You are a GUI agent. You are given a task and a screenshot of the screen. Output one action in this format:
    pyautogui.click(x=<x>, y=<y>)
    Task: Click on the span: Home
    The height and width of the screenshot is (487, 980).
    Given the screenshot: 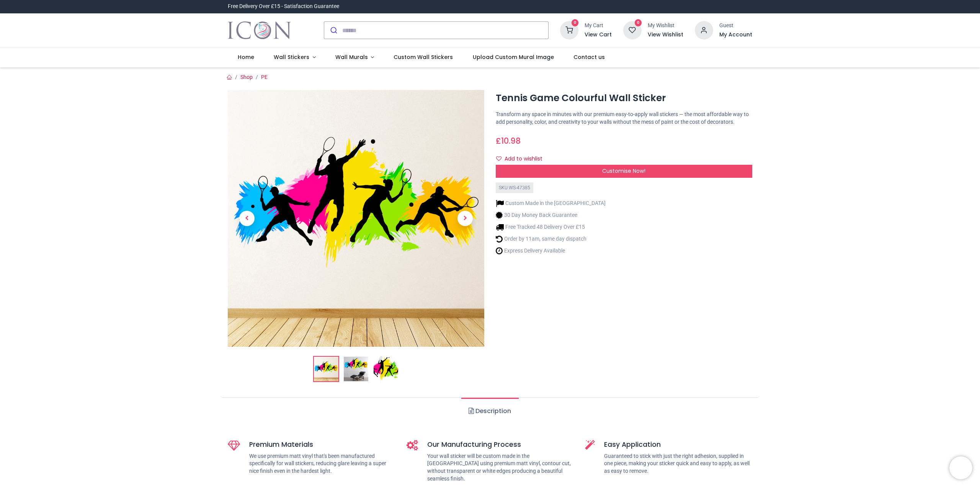 What is the action you would take?
    pyautogui.click(x=246, y=57)
    